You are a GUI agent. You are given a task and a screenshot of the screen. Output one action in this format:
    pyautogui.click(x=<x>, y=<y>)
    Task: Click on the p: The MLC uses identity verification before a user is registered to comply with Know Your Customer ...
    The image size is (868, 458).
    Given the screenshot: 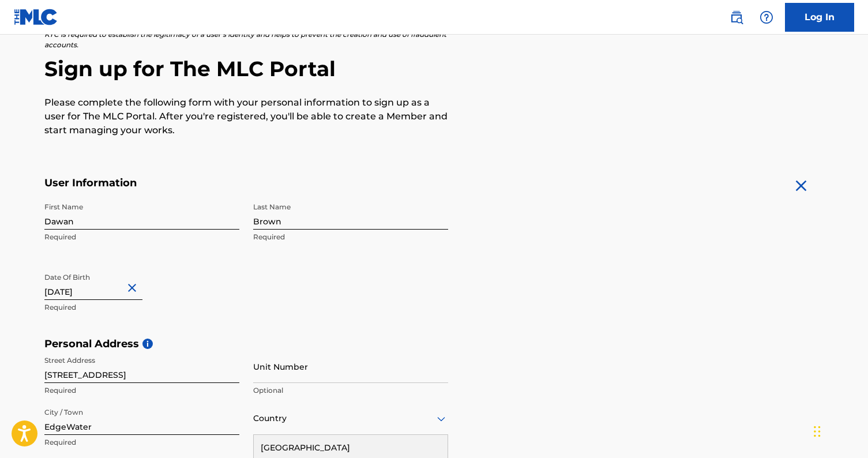 What is the action you would take?
    pyautogui.click(x=246, y=34)
    